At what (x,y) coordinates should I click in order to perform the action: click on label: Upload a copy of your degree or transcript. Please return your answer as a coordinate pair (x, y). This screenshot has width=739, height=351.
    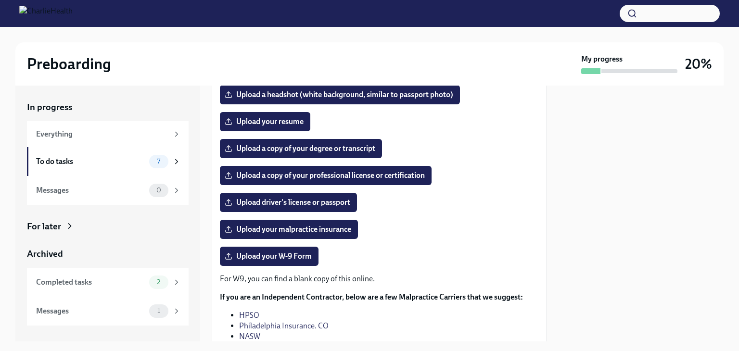
    Looking at the image, I should click on (301, 149).